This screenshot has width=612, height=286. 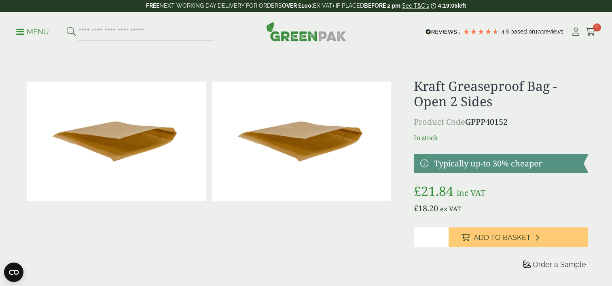 I want to click on span: Add to Basket, so click(x=502, y=238).